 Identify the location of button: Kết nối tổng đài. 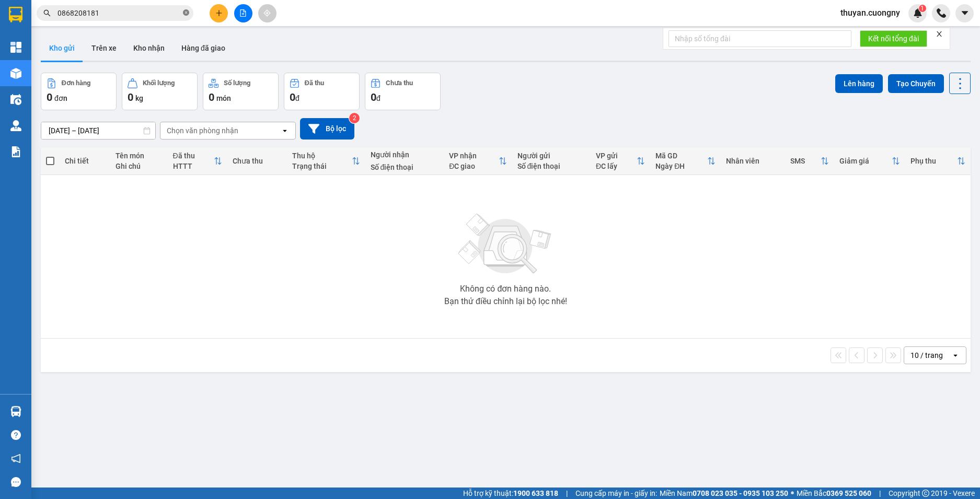
(893, 39).